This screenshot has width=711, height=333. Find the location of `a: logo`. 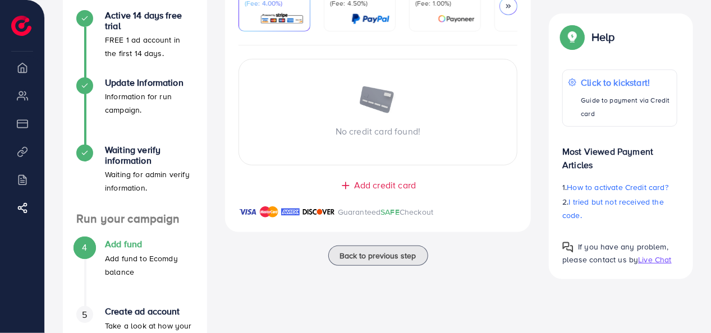

a: logo is located at coordinates (21, 26).